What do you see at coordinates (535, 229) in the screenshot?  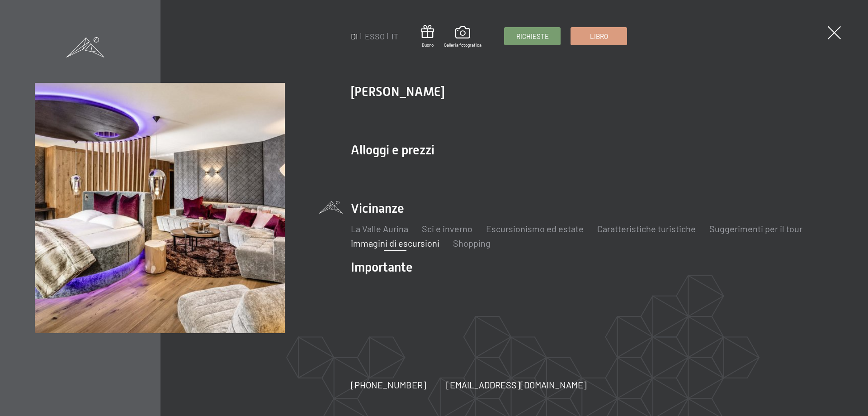 I see `a: Escursionismo ed estate` at bounding box center [535, 229].